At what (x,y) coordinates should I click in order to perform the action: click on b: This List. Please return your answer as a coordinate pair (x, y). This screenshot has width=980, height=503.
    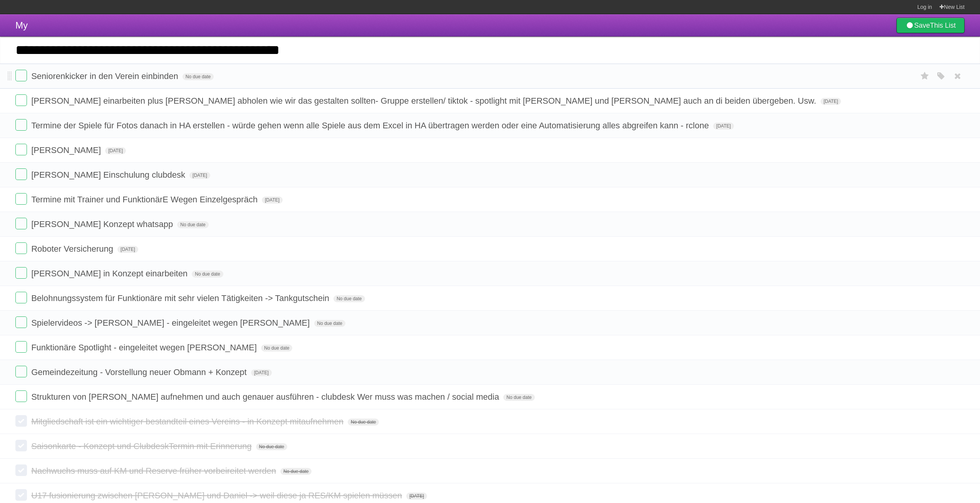
    Looking at the image, I should click on (943, 25).